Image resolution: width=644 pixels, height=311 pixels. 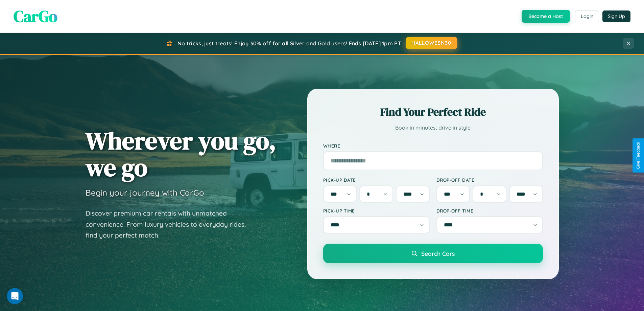 What do you see at coordinates (376, 211) in the screenshot?
I see `label: Pick-up Time` at bounding box center [376, 211].